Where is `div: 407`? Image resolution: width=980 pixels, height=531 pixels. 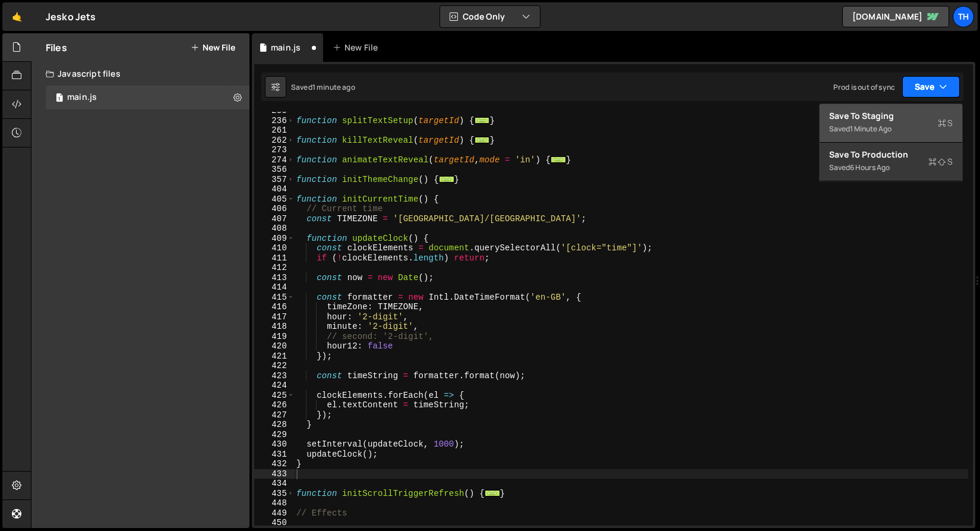
div: 407 is located at coordinates (275, 219).